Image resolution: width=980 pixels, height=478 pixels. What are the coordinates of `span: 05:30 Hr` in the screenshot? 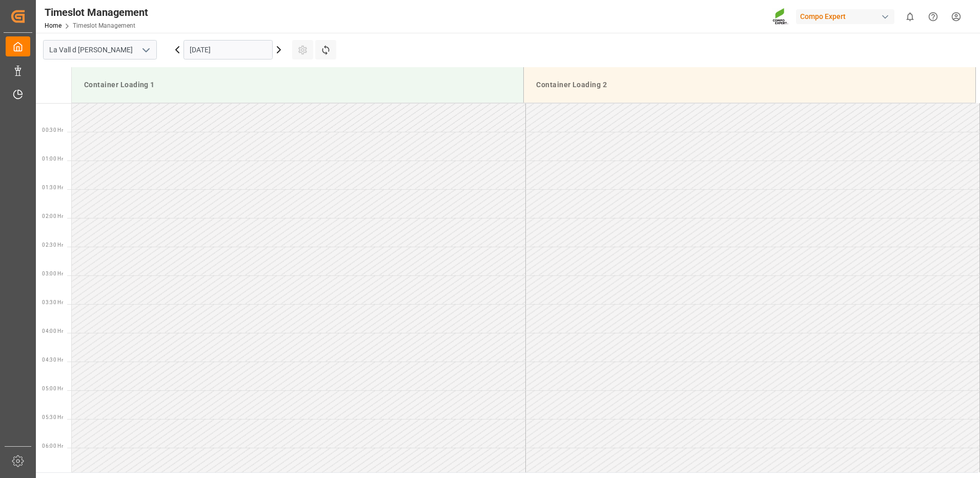 It's located at (53, 417).